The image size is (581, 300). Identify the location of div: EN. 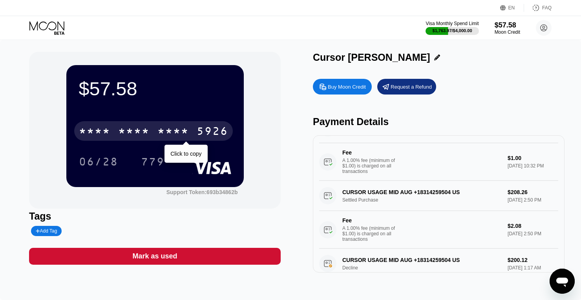
(512, 8).